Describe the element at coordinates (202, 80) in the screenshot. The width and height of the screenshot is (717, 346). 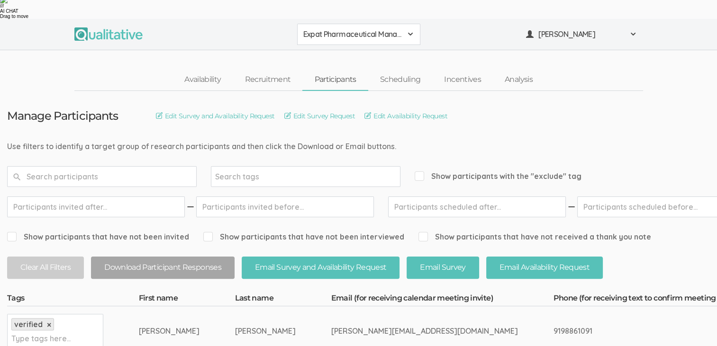
I see `a: Availability` at that location.